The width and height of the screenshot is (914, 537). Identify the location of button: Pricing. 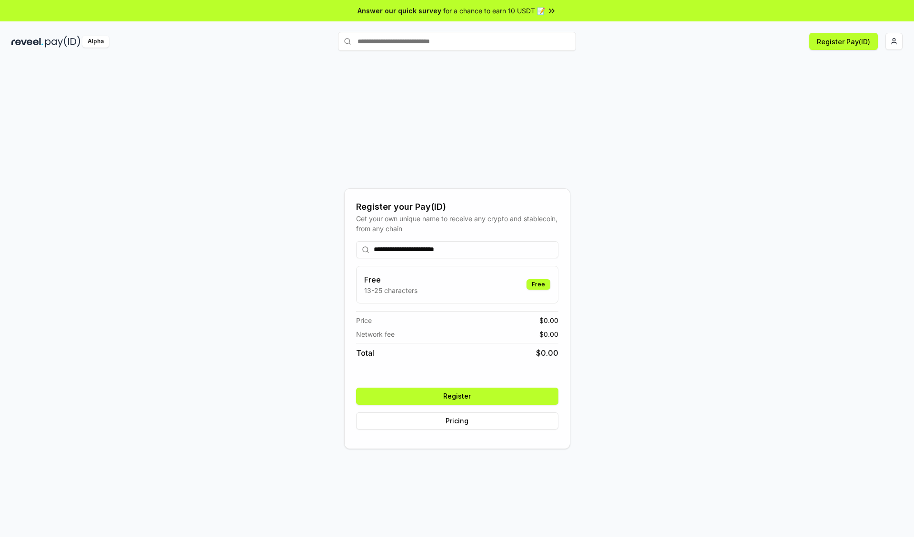
(457, 421).